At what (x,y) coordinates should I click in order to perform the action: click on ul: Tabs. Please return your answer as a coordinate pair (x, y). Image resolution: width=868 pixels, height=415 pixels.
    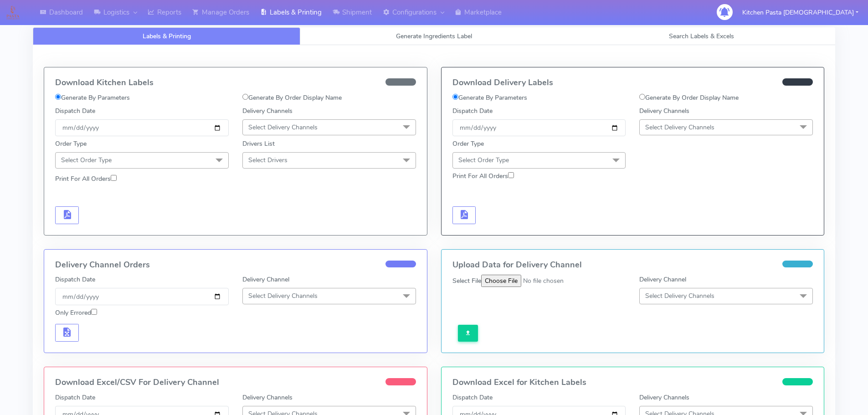
    Looking at the image, I should click on (434, 36).